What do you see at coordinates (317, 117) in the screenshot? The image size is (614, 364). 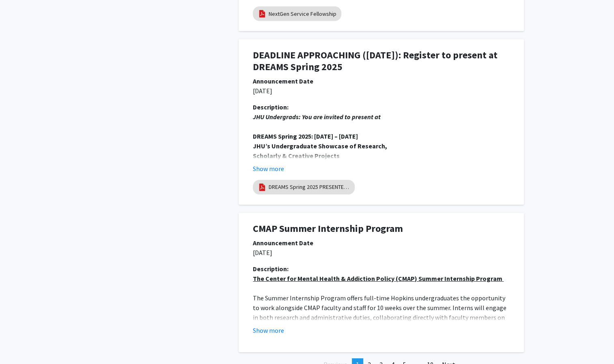 I see `em: JHU Undergrads: You are invited to present at` at bounding box center [317, 117].